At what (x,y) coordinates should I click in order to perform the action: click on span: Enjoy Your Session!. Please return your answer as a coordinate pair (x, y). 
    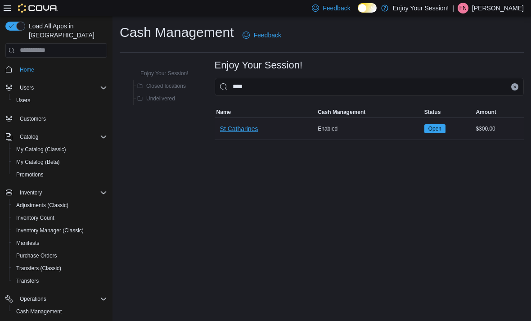
    Looking at the image, I should click on (164, 73).